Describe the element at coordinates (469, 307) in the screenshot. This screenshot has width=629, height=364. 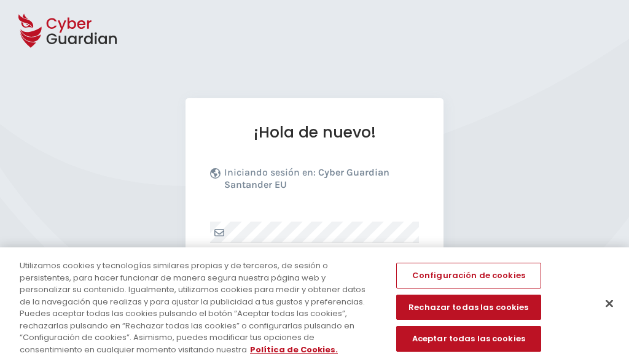
I see `button: Rechazar todas las cookies` at that location.